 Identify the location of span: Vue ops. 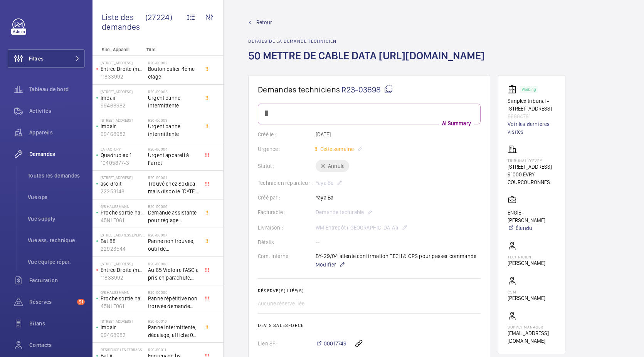
(56, 197).